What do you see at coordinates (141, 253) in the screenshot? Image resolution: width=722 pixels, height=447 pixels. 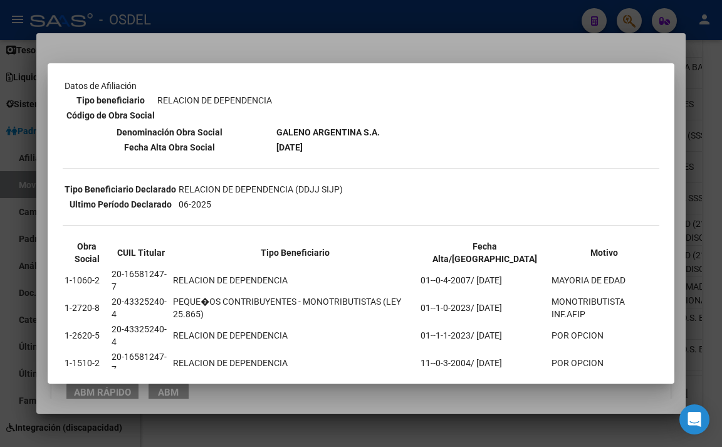 I see `th: CUIL Titular` at bounding box center [141, 253].